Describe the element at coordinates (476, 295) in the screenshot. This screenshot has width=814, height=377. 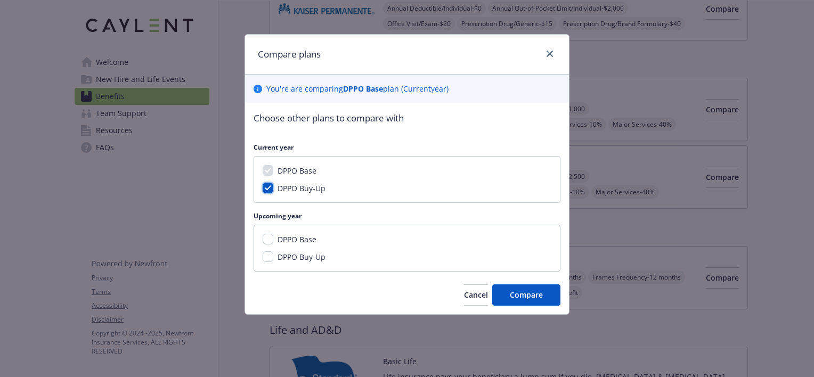
I see `span: Cancel` at that location.